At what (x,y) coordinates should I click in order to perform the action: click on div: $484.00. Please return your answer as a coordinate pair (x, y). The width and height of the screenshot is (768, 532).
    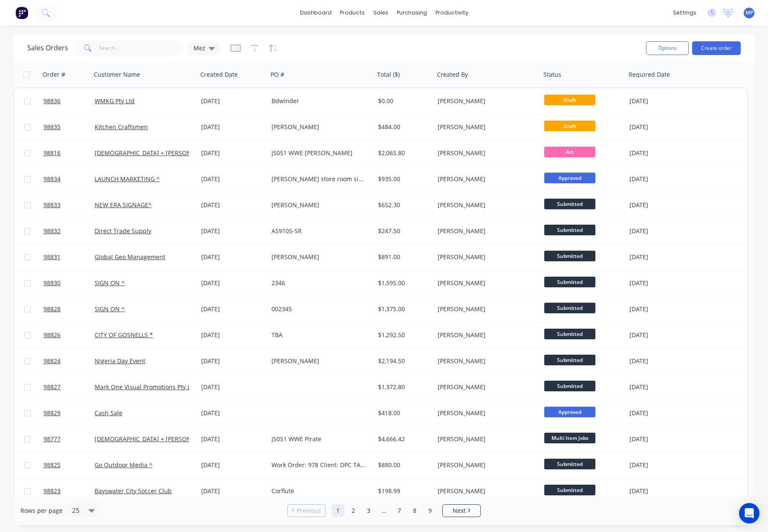
    Looking at the image, I should click on (403, 127).